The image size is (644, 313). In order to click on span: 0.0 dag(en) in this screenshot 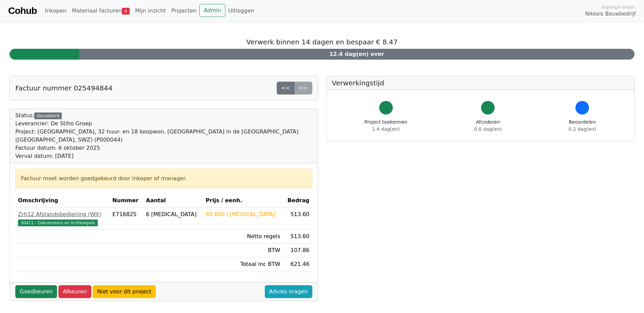, I will do `click(488, 129)`.